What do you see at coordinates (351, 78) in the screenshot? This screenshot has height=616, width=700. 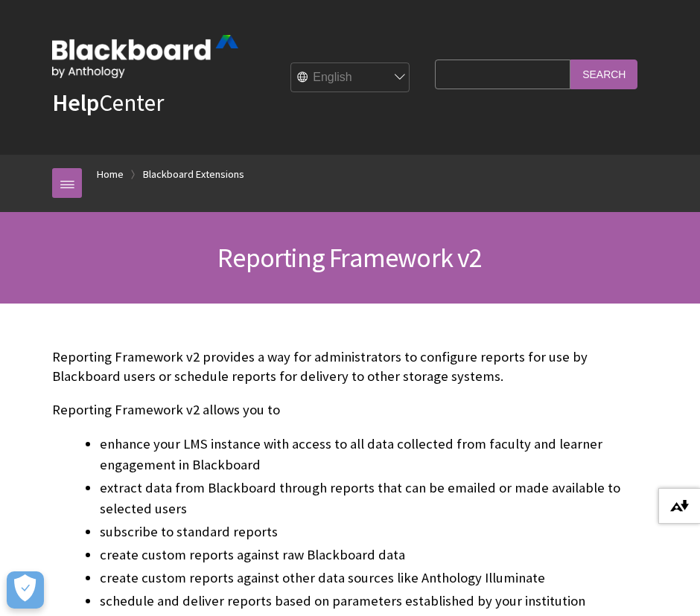 I see `select: Site Language Selector` at bounding box center [351, 78].